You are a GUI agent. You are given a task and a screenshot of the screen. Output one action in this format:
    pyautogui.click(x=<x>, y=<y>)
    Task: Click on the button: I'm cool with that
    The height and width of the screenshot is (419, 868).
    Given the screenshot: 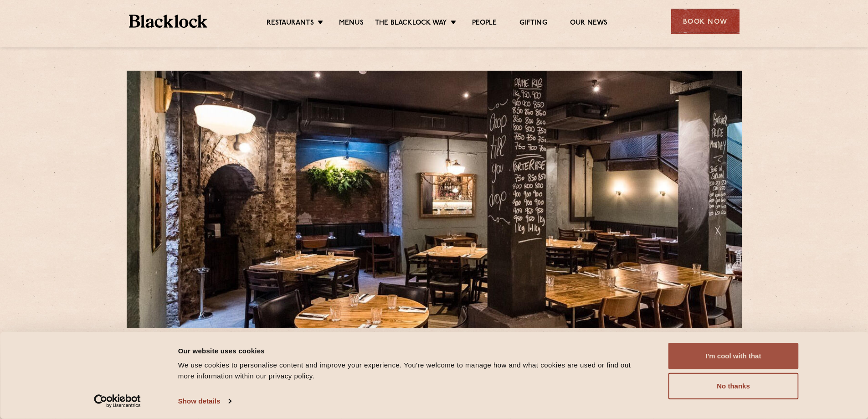 What is the action you would take?
    pyautogui.click(x=734, y=356)
    